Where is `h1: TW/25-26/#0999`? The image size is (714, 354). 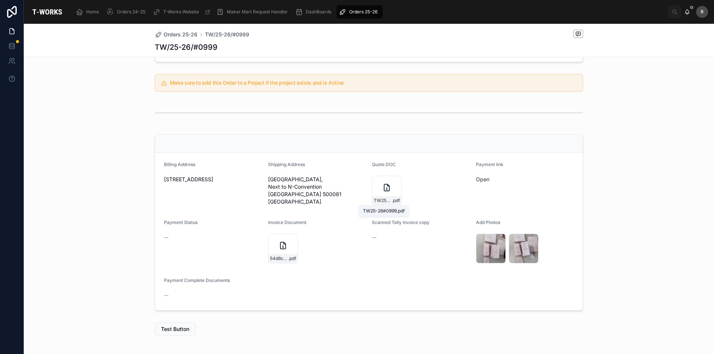
h1: TW/25-26/#0999 is located at coordinates (186, 47).